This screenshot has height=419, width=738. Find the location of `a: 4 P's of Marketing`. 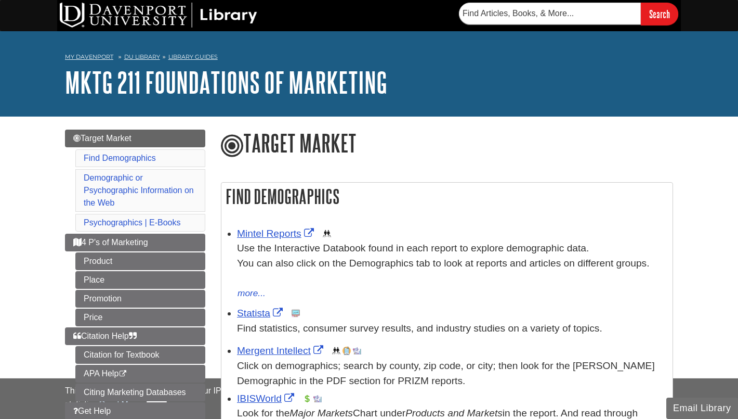

a: 4 P's of Marketing is located at coordinates (135, 242).